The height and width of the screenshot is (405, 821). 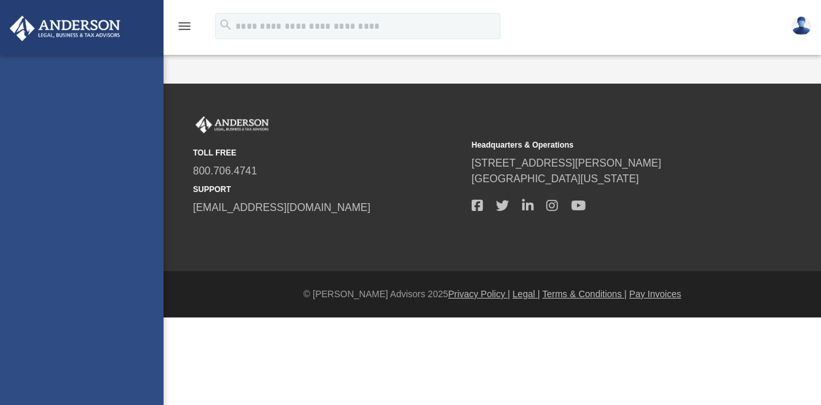 What do you see at coordinates (184, 29) in the screenshot?
I see `a: menu` at bounding box center [184, 29].